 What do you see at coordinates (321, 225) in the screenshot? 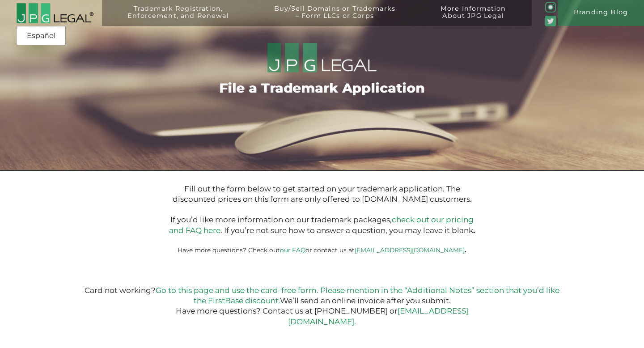
I see `a: check out our pricing and FAQ here` at bounding box center [321, 225].